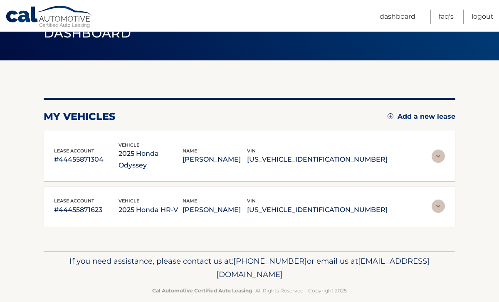  Describe the element at coordinates (151, 159) in the screenshot. I see `p: 2025 Honda Odyssey` at that location.